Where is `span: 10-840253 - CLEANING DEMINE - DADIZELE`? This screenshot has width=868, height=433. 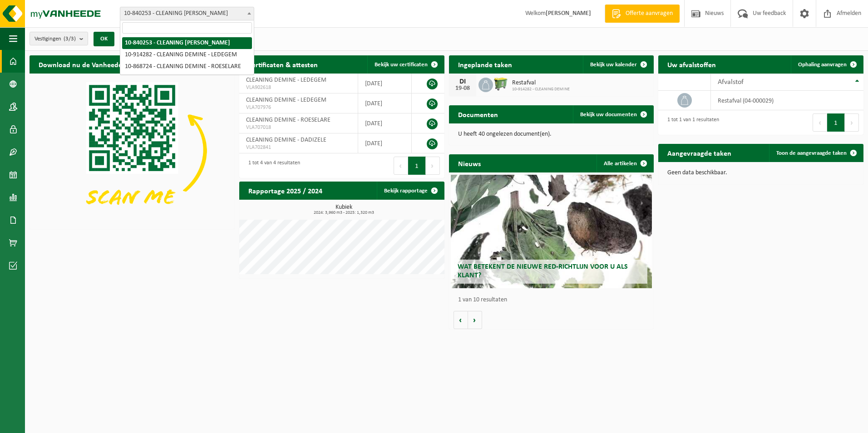
span: 10-840253 - CLEANING DEMINE - DADIZELE is located at coordinates (187, 13).